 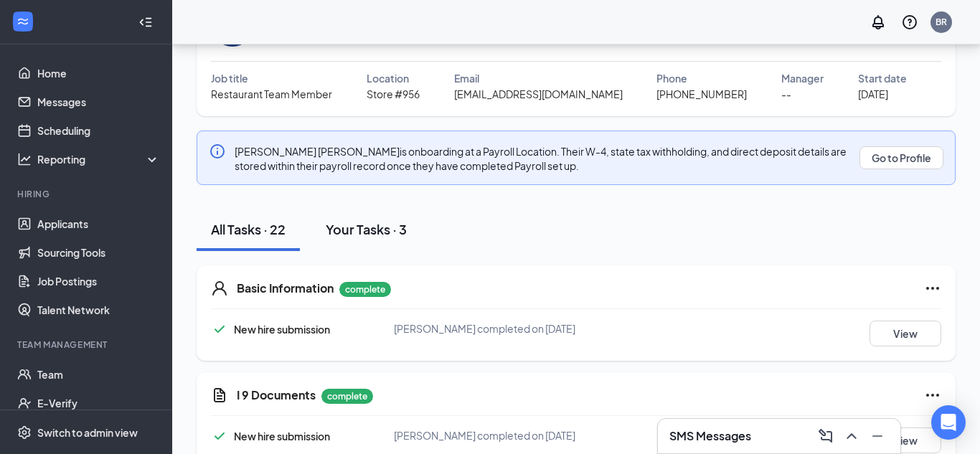 I want to click on div: All Tasks · 22, so click(x=248, y=229).